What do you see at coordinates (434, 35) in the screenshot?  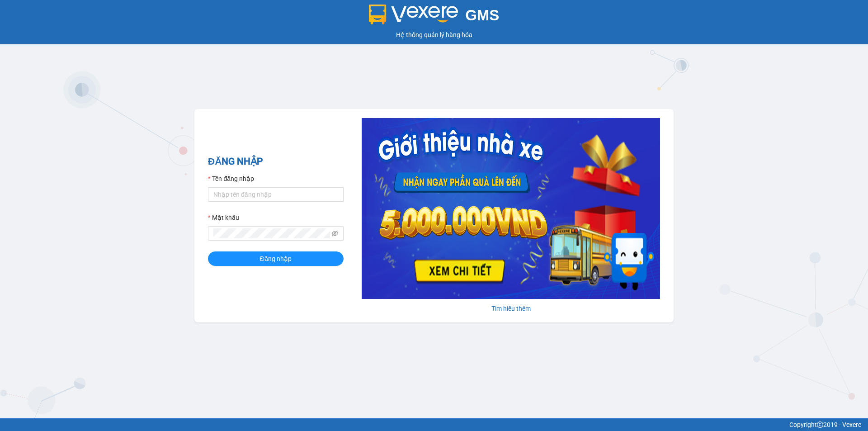 I see `div: Hệ thống quản lý hàng hóa` at bounding box center [434, 35].